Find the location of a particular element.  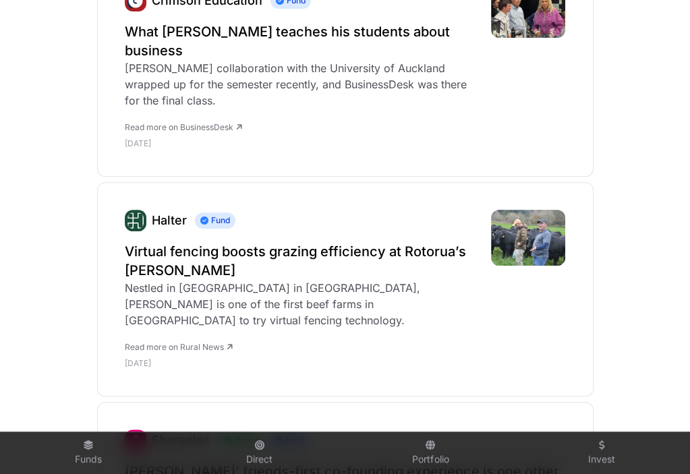

a: Read more on BusinessDesk is located at coordinates (184, 127).